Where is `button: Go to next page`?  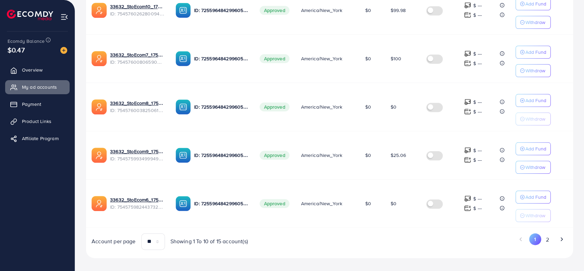 button: Go to next page is located at coordinates (561, 239).